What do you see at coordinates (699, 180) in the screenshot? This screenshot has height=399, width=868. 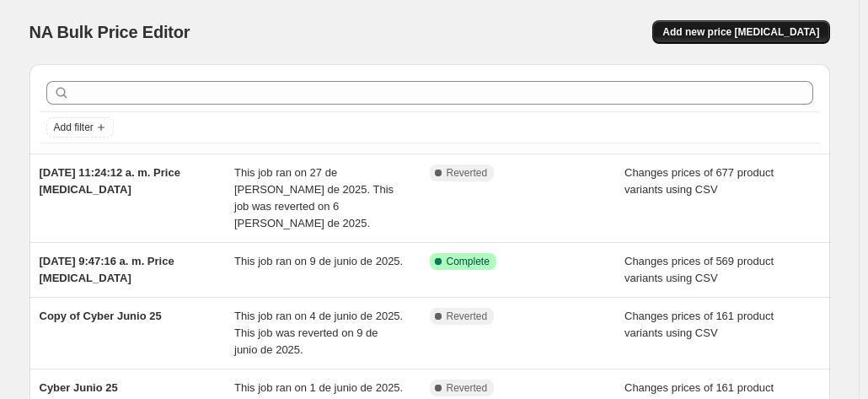 I see `span: Changes prices of 677 product variants using CSV` at bounding box center [699, 180].